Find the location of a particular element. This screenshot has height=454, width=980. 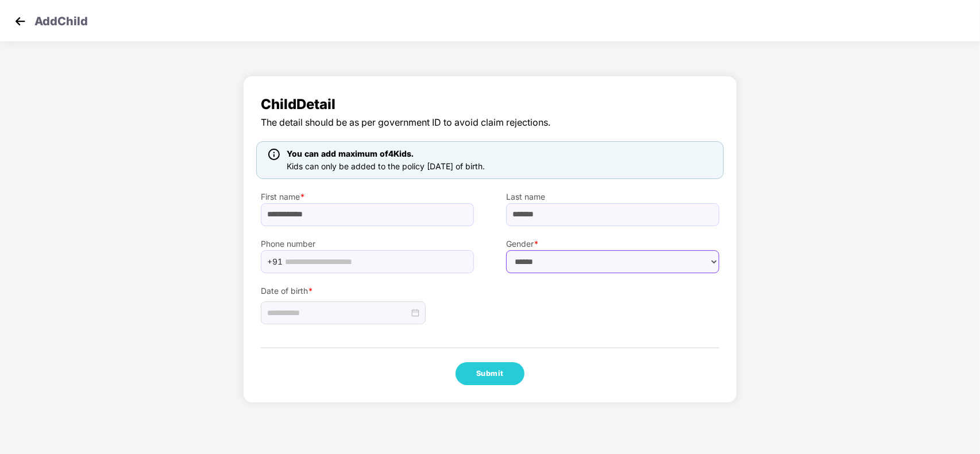

span: +91 is located at coordinates (275, 262).